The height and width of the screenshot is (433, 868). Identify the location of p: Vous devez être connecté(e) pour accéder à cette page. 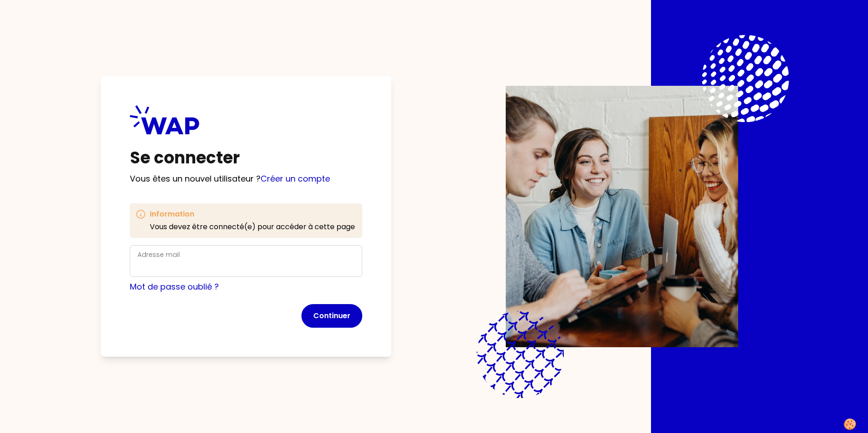
(252, 226).